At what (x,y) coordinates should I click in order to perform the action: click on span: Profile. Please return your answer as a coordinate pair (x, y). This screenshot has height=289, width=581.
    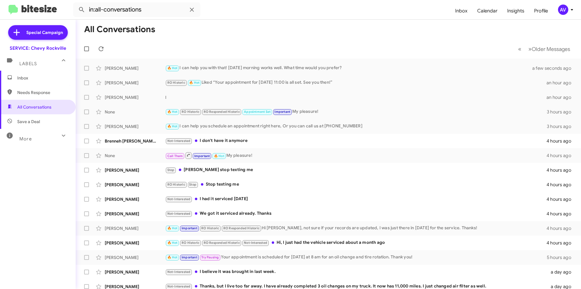
    Looking at the image, I should click on (541, 11).